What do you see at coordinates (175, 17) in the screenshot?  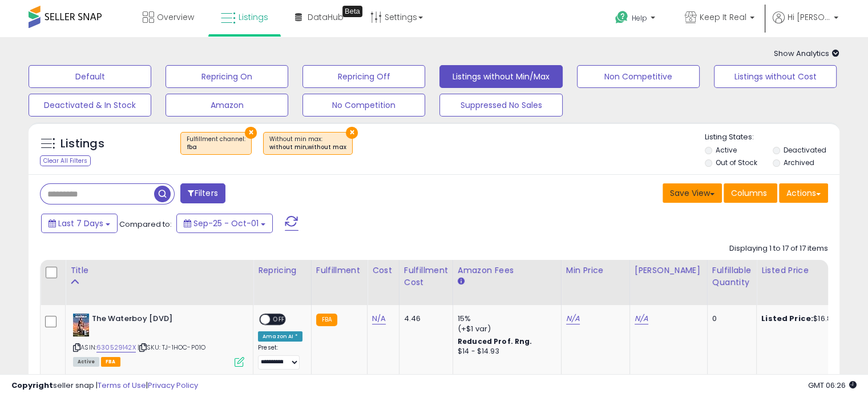 I see `span: Overview` at bounding box center [175, 17].